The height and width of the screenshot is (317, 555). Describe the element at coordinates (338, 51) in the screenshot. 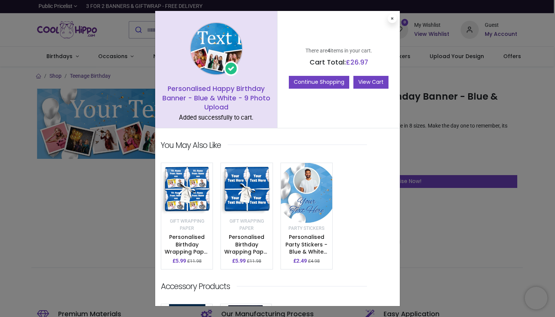

I see `p: There are items in your cart.` at that location.